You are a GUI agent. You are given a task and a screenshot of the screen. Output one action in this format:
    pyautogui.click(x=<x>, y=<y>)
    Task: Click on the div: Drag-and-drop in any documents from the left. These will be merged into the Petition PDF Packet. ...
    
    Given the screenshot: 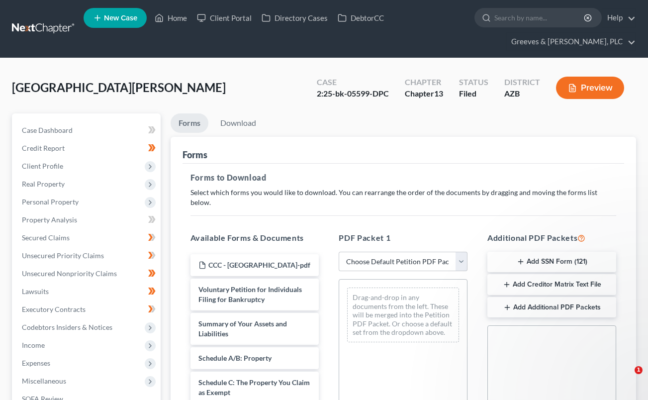 What is the action you would take?
    pyautogui.click(x=403, y=315)
    